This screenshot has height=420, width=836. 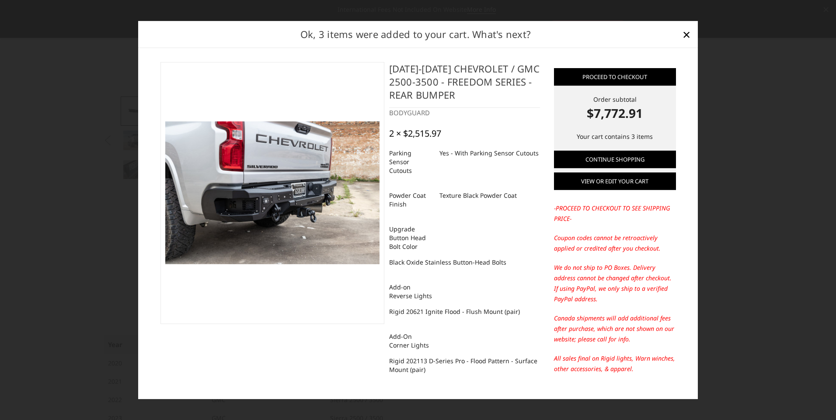 I want to click on dt: Add-On Corner Lights, so click(x=411, y=341).